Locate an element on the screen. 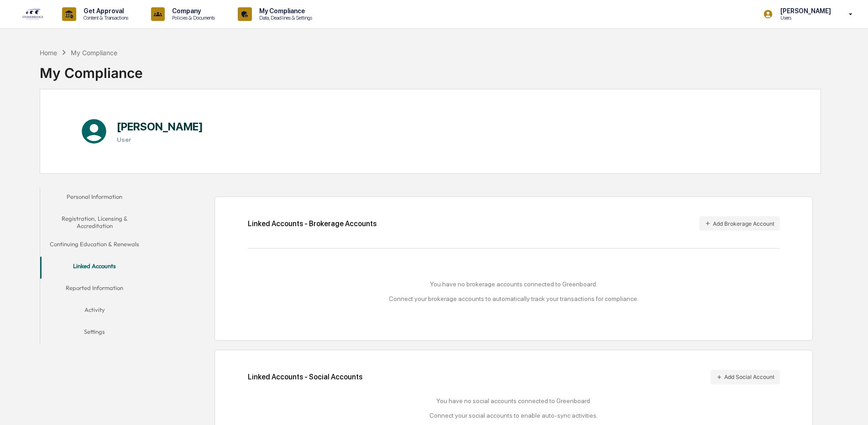 The width and height of the screenshot is (868, 425). p: Company is located at coordinates (192, 11).